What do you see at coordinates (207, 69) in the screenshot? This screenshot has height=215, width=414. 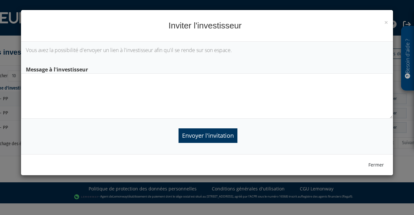 I see `label: Message à l'investisseur` at bounding box center [207, 69].